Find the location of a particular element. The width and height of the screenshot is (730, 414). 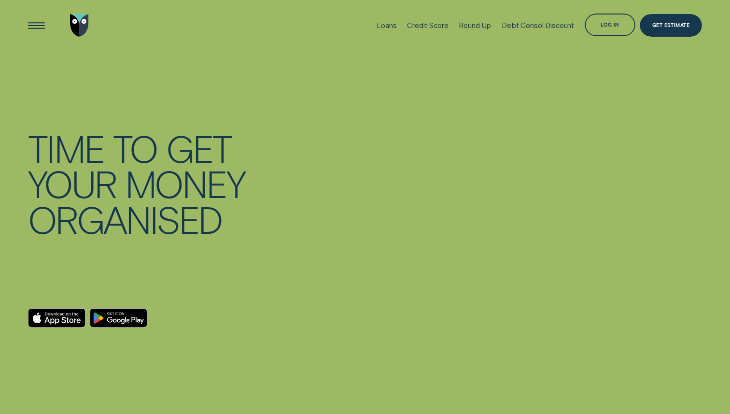

button: Open Menu is located at coordinates (36, 25).